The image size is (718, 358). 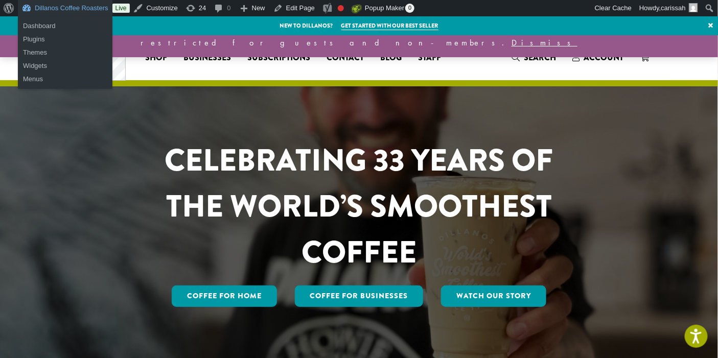 I want to click on a: Live, so click(x=121, y=8).